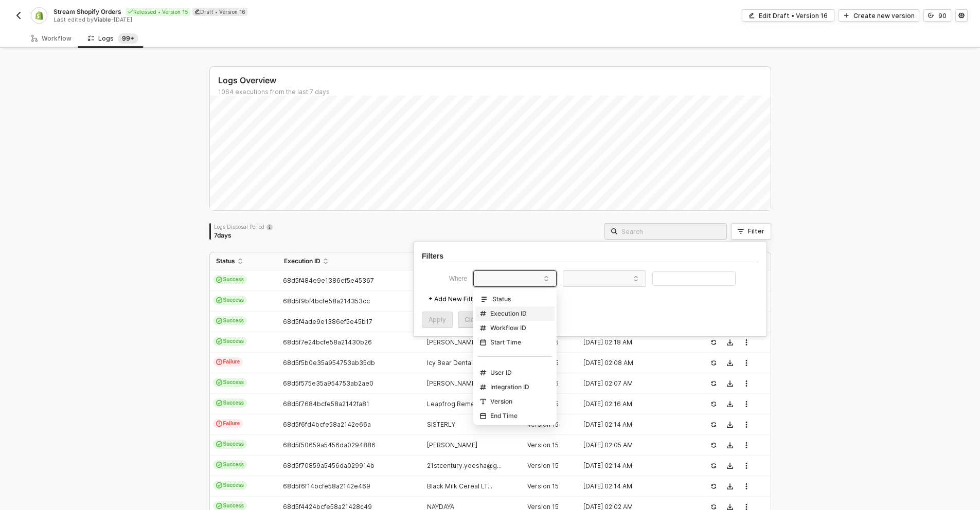 The image size is (980, 510). What do you see at coordinates (931, 16) in the screenshot?
I see `span: icon-versioning` at bounding box center [931, 16].